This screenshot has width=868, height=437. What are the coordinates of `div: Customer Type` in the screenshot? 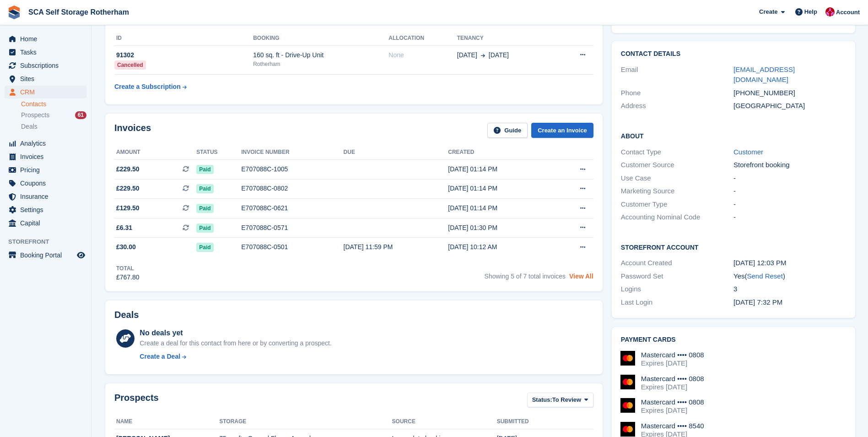 It's located at (677, 204).